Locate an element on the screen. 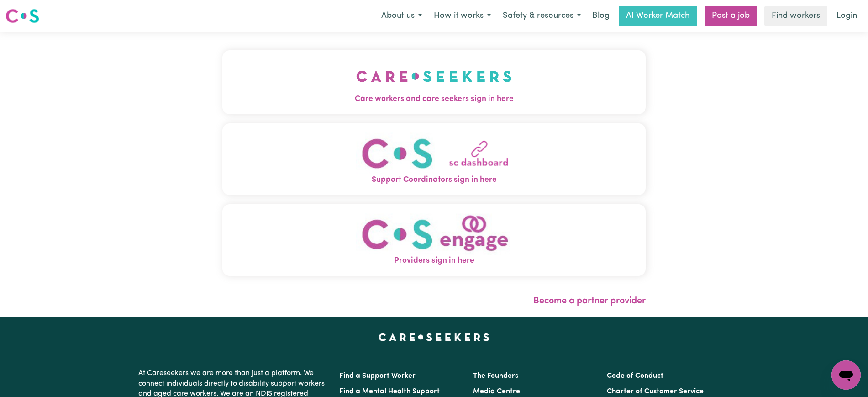 This screenshot has height=397, width=868. a: The Founders is located at coordinates (496, 376).